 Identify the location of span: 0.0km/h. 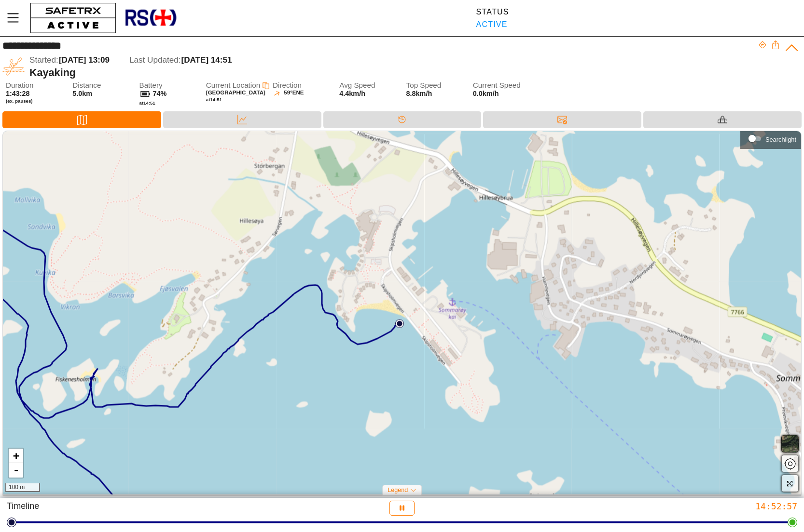
(504, 93).